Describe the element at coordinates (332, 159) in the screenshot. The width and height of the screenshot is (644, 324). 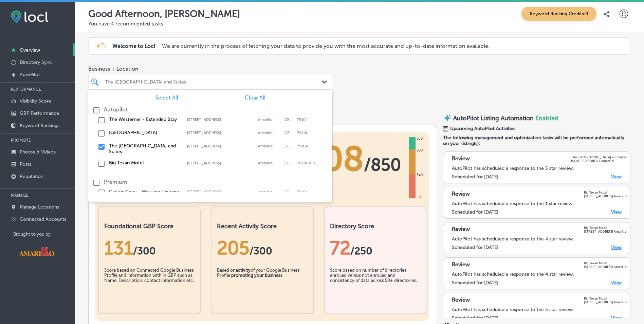
I see `span: 408` at that location.